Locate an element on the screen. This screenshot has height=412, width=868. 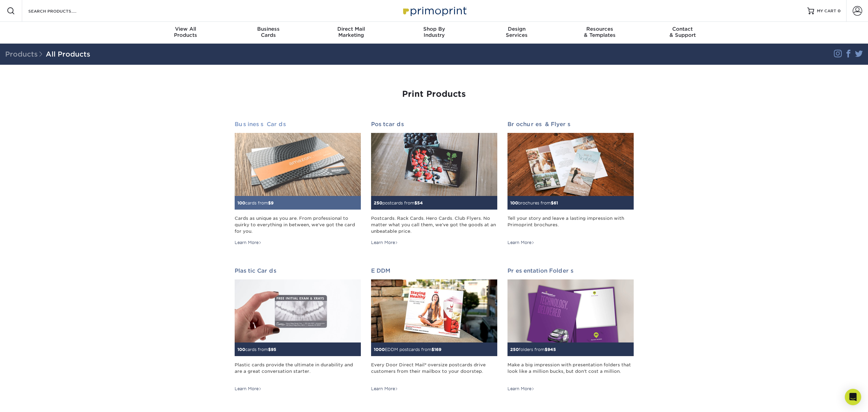
a: BusinessCards is located at coordinates (268, 33).